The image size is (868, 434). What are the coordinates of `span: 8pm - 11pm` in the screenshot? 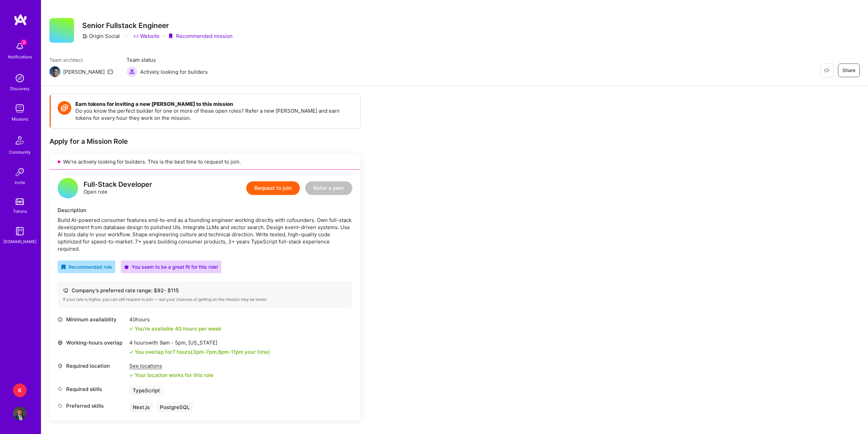 It's located at (230, 352).